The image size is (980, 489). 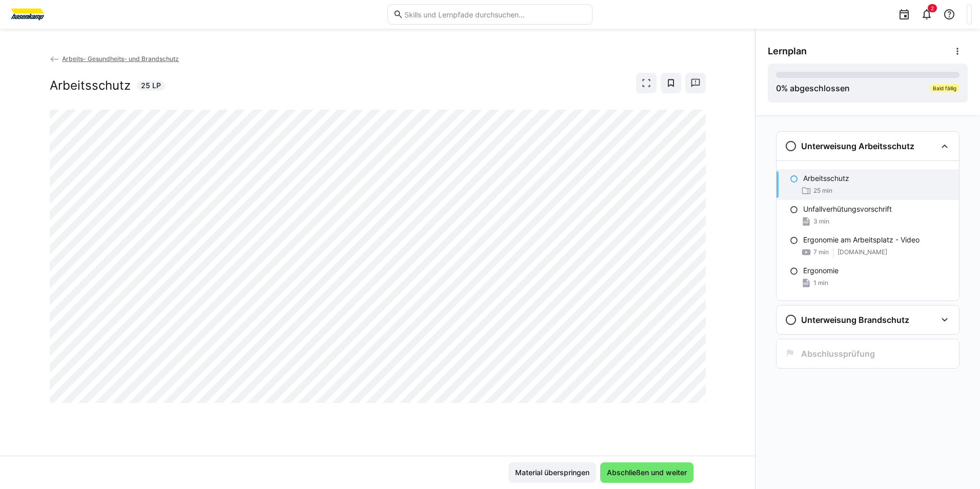 What do you see at coordinates (647, 473) in the screenshot?
I see `span: Abschließen und weiter` at bounding box center [647, 473].